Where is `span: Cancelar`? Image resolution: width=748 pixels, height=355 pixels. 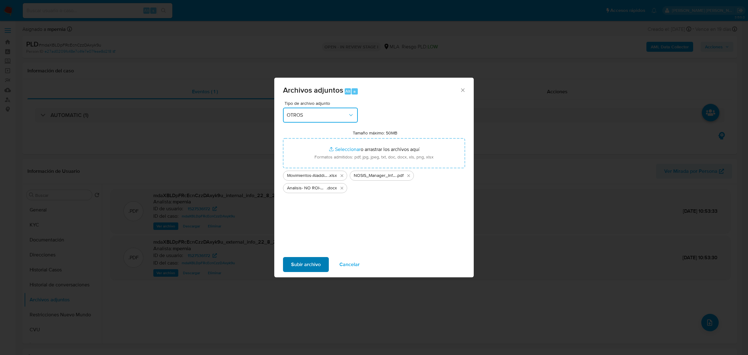
span: Cancelar is located at coordinates (349, 264).